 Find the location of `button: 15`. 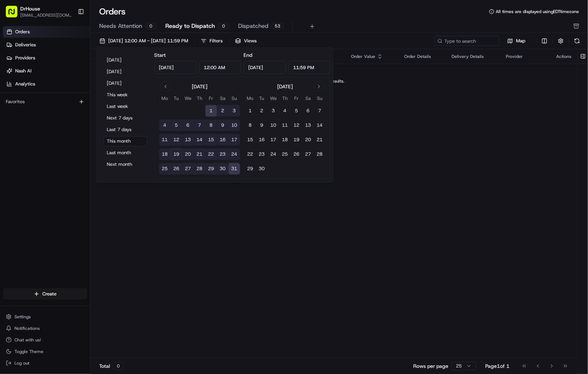

button: 15 is located at coordinates (211, 140).